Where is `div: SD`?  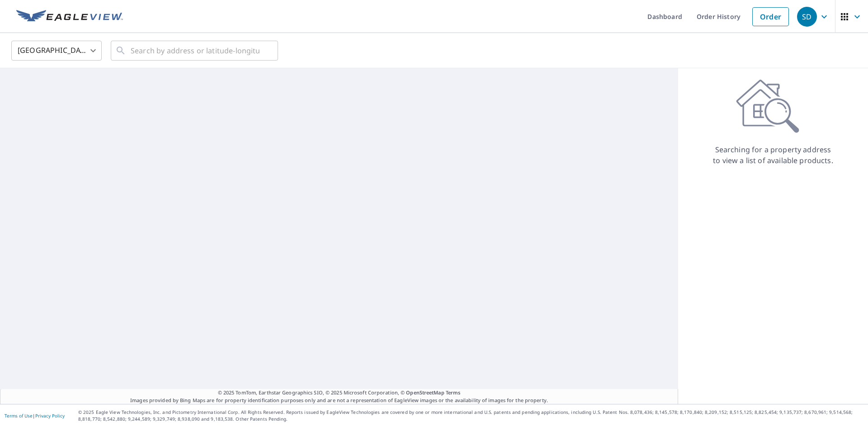
div: SD is located at coordinates (807, 17).